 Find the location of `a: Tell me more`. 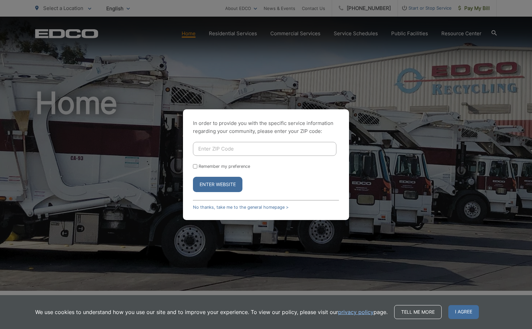

a: Tell me more is located at coordinates (418, 312).